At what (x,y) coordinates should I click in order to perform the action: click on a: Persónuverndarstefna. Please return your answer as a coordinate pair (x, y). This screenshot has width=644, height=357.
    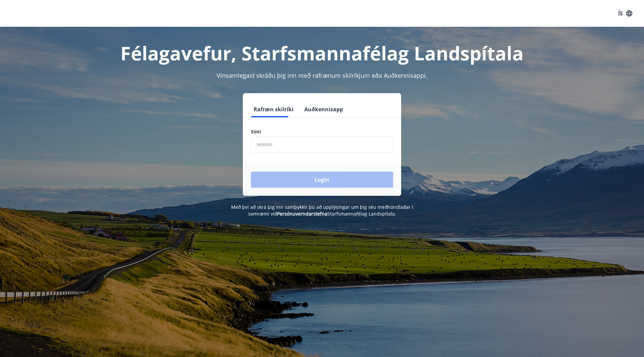
    Looking at the image, I should click on (303, 214).